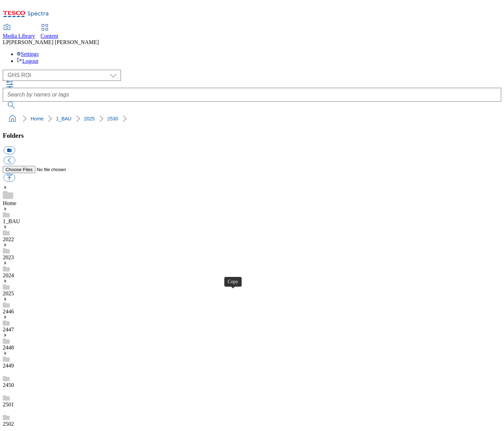  What do you see at coordinates (8, 329) in the screenshot?
I see `a: 2447` at bounding box center [8, 329].